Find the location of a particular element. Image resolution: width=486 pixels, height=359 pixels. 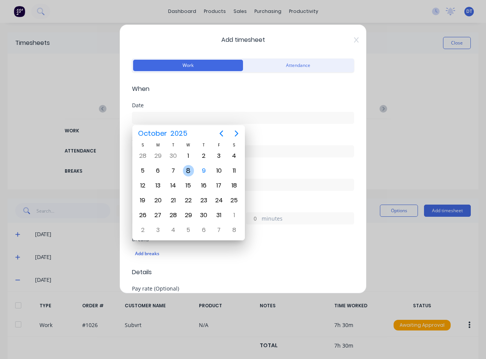

span: 2025 is located at coordinates (179, 133).